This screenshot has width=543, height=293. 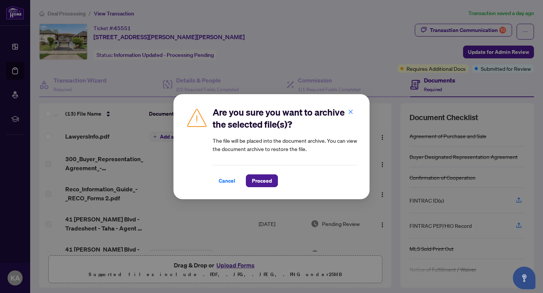 I want to click on span: close, so click(x=350, y=112).